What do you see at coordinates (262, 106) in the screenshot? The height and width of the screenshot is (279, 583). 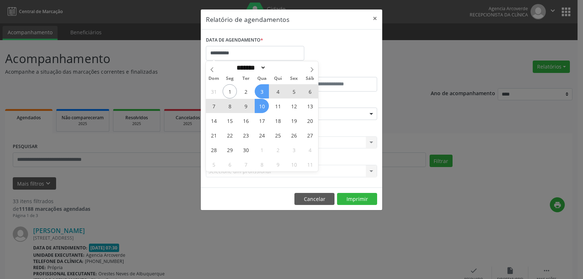 I see `span: Setembro 10, 2025` at bounding box center [262, 106].